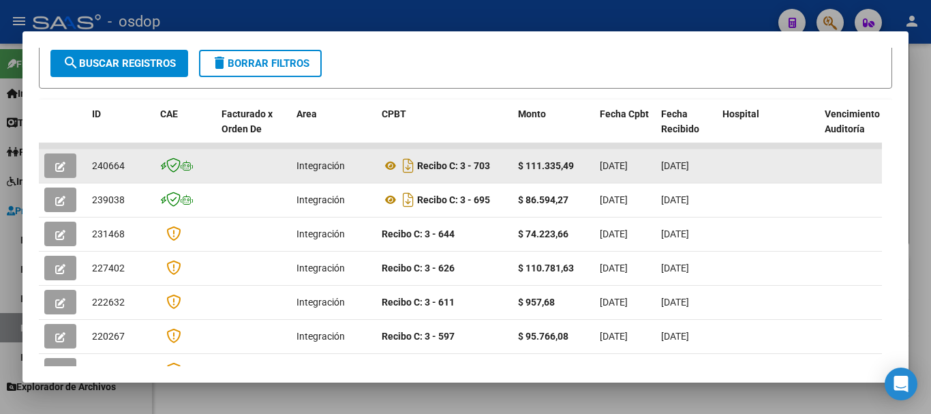 The width and height of the screenshot is (931, 414). What do you see at coordinates (531, 114) in the screenshot?
I see `span: Monto` at bounding box center [531, 114].